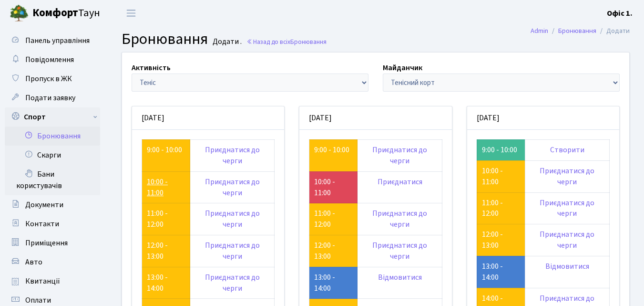  I want to click on a: Контакти, so click(53, 223).